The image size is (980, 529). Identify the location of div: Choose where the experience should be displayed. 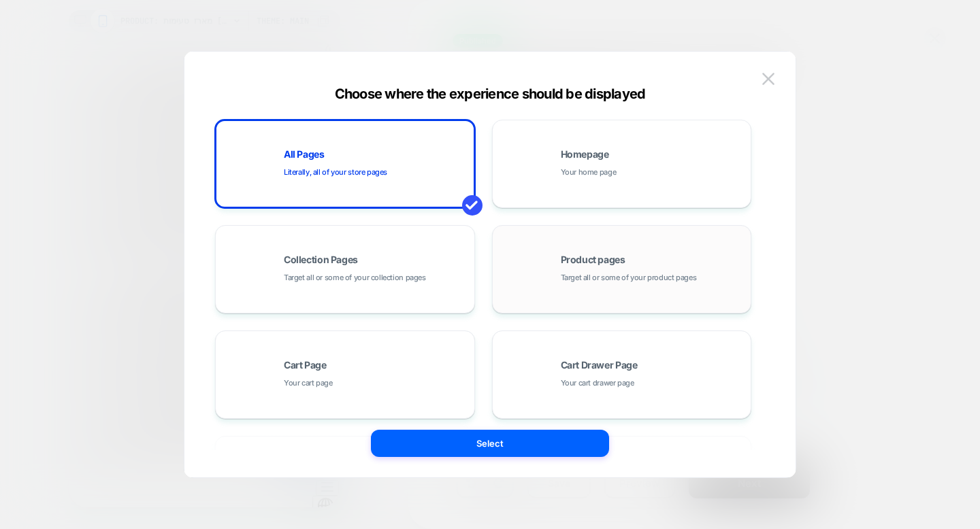
(490, 94).